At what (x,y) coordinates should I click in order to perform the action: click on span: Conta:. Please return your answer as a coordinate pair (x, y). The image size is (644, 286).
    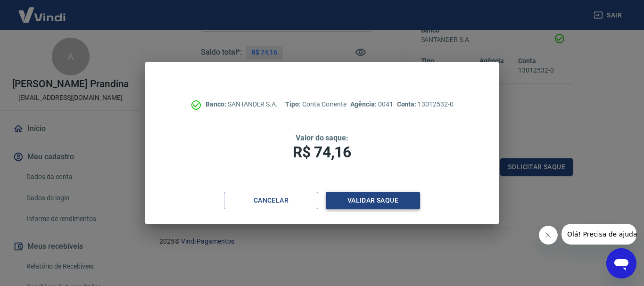
    Looking at the image, I should click on (408, 104).